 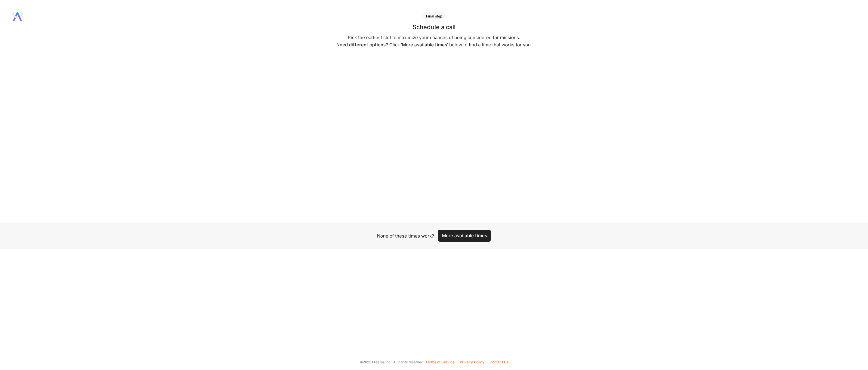 What do you see at coordinates (434, 27) in the screenshot?
I see `div: Schedule a call` at bounding box center [434, 27].